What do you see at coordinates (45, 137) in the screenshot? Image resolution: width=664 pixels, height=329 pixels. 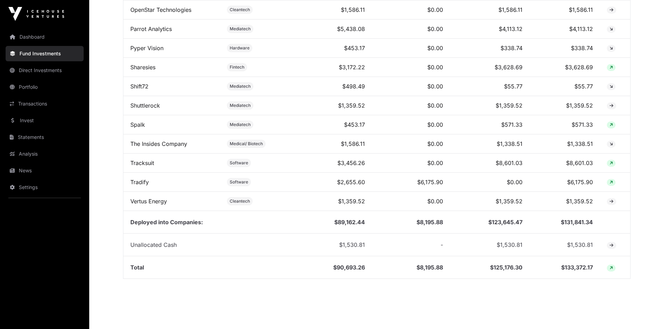 I see `a: Statements` at bounding box center [45, 137].